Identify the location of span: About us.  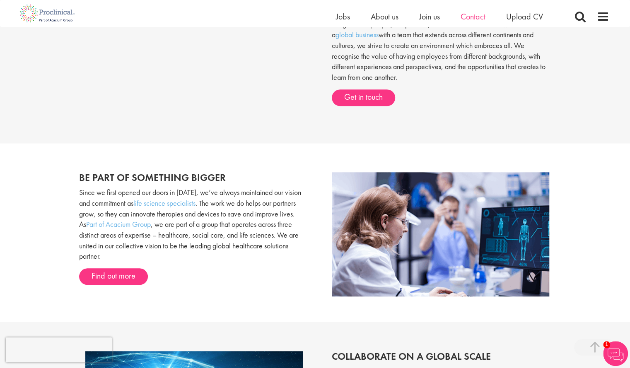
(384, 17).